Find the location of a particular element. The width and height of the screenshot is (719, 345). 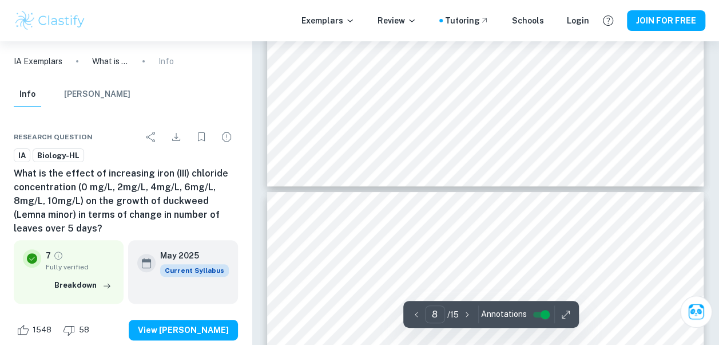

button: Breakdown is located at coordinates (83, 285).